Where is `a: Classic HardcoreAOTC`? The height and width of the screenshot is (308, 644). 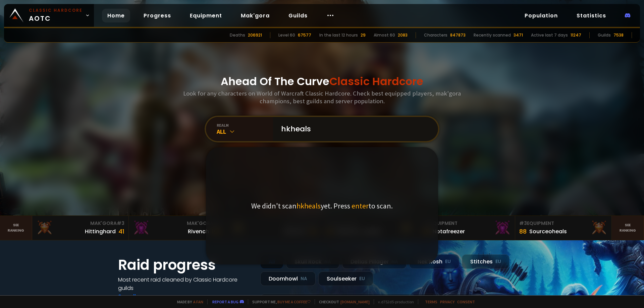 a: Classic HardcoreAOTC is located at coordinates (49, 15).